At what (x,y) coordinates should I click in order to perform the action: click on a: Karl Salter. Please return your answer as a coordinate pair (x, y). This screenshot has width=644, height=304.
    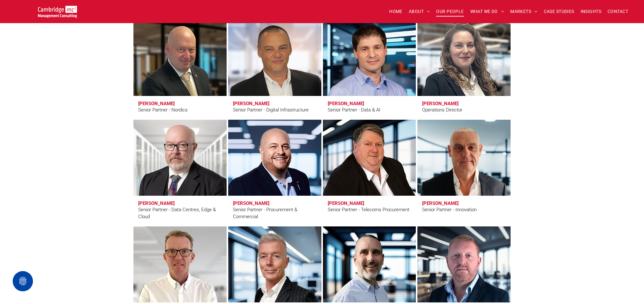
    Looking at the image, I should click on (369, 265).